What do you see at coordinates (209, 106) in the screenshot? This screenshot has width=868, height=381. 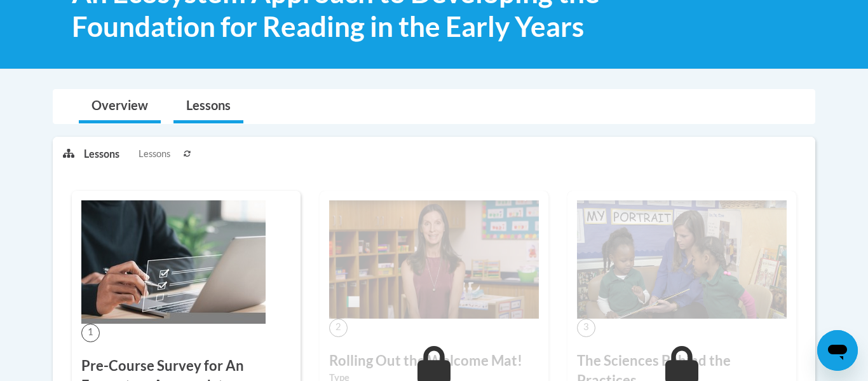 I see `a: Lessons` at bounding box center [209, 106].